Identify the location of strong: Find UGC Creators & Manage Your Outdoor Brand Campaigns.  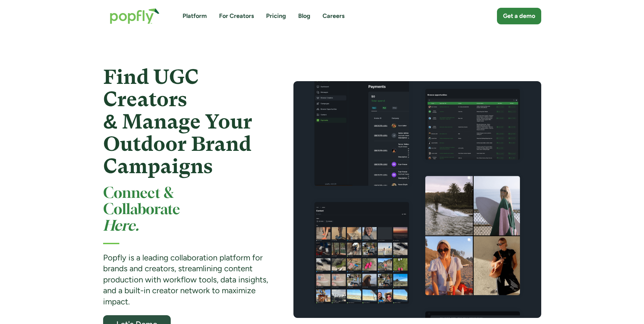
(177, 121).